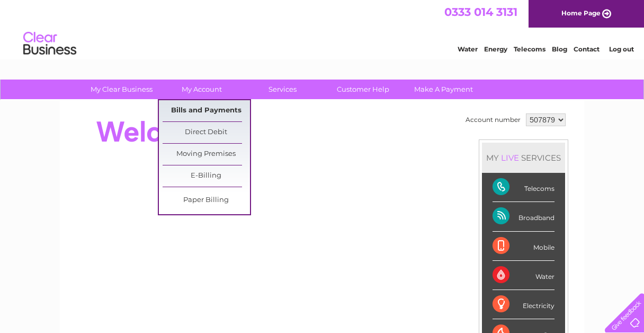 This screenshot has height=333, width=644. What do you see at coordinates (206, 154) in the screenshot?
I see `a: Moving Premises` at bounding box center [206, 154].